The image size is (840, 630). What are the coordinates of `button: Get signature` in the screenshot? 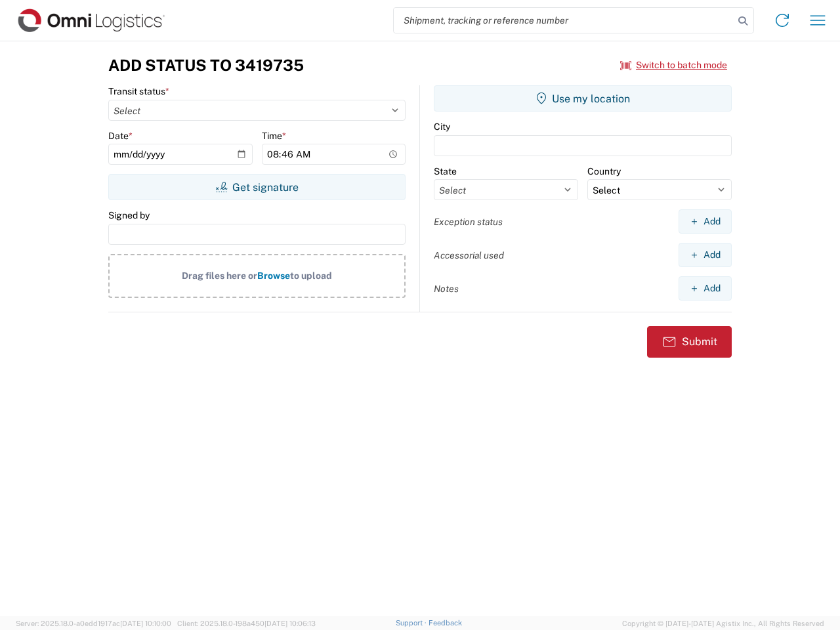 It's located at (256, 187).